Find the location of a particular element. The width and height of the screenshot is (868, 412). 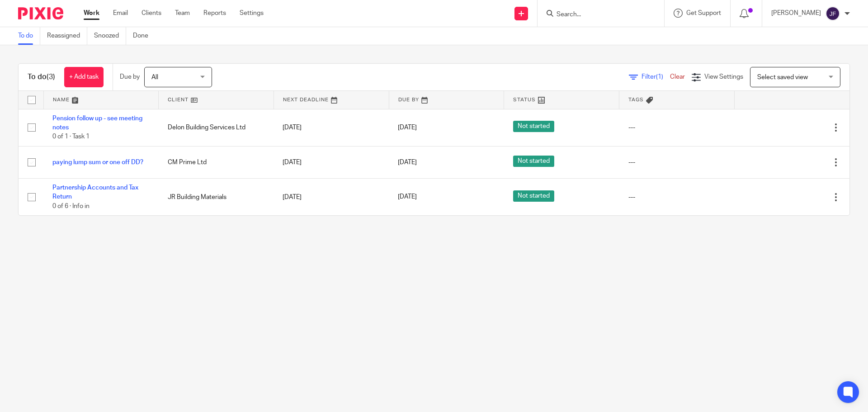

a: Partnership Accounts and Tax Return is located at coordinates (96, 192).